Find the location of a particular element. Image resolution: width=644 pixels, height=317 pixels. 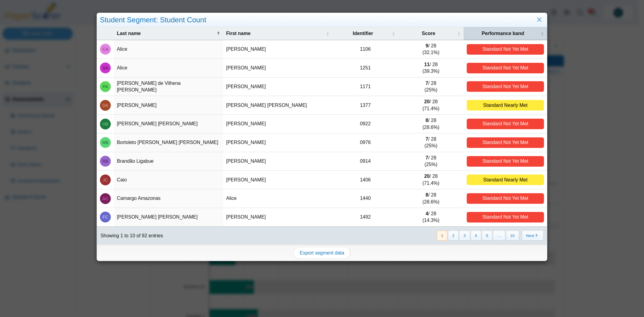

span: First name : Activate to sort is located at coordinates (327, 34).